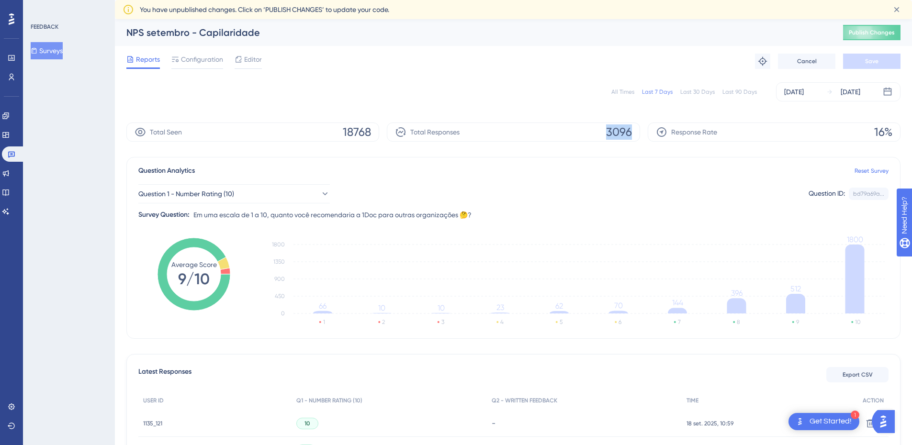 Image resolution: width=912 pixels, height=445 pixels. Describe the element at coordinates (737, 293) in the screenshot. I see `tspan: 396` at that location.